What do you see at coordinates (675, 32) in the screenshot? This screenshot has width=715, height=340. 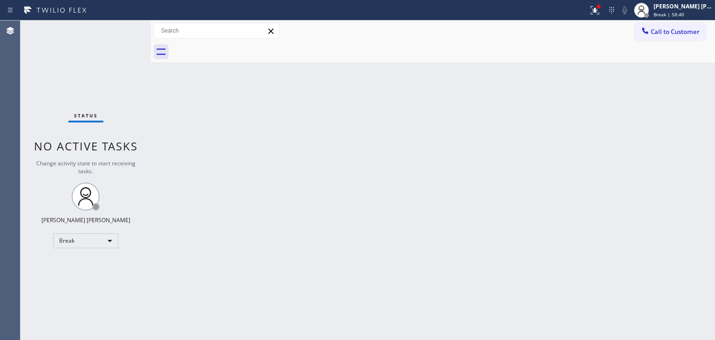 I see `span: Call to Customer` at bounding box center [675, 32].